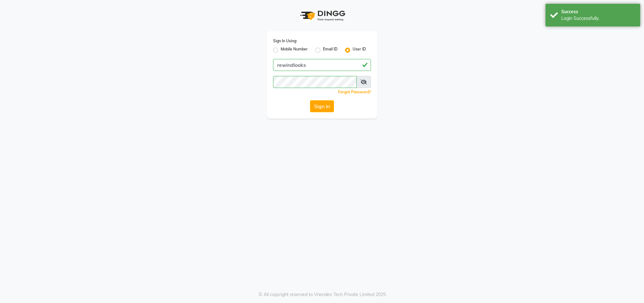 Image resolution: width=644 pixels, height=303 pixels. What do you see at coordinates (322, 106) in the screenshot?
I see `button: Sign In` at bounding box center [322, 106].